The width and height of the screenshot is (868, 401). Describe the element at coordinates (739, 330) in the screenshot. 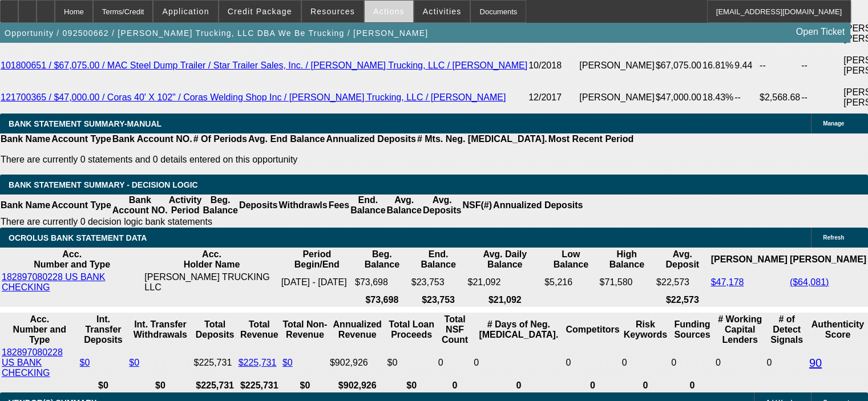

I see `th: # Working Capital Lenders` at that location.